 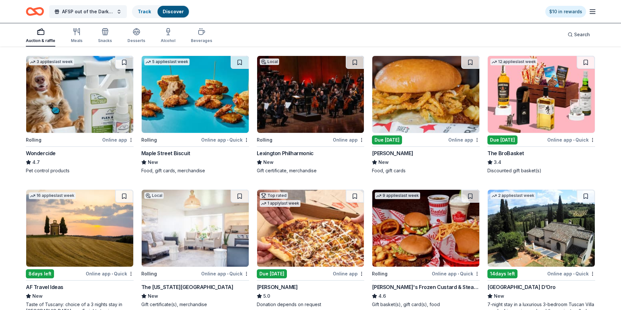 What do you see at coordinates (77, 36) in the screenshot?
I see `button: Meals` at bounding box center [77, 36].